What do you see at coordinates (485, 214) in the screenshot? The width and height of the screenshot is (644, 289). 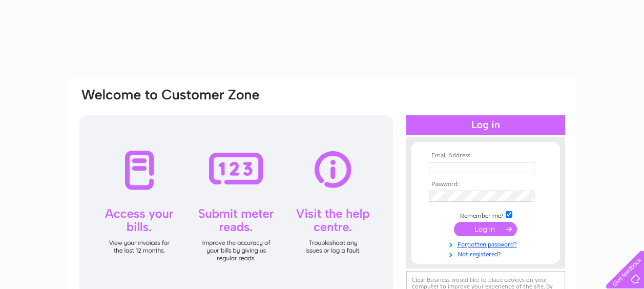 I see `td: Remember me?` at bounding box center [485, 214].